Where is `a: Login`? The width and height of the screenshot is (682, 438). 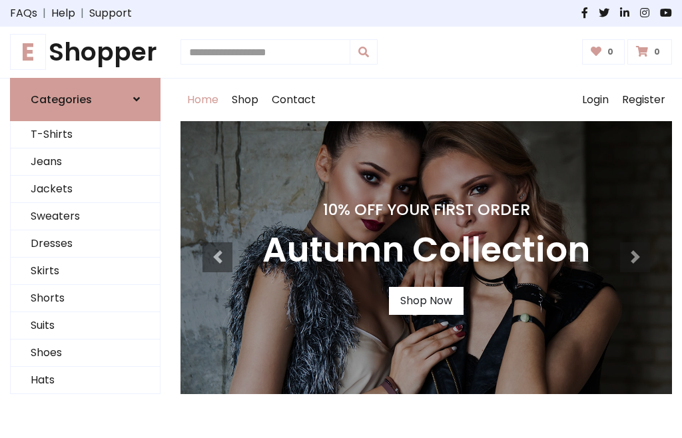
a: Login is located at coordinates (596, 100).